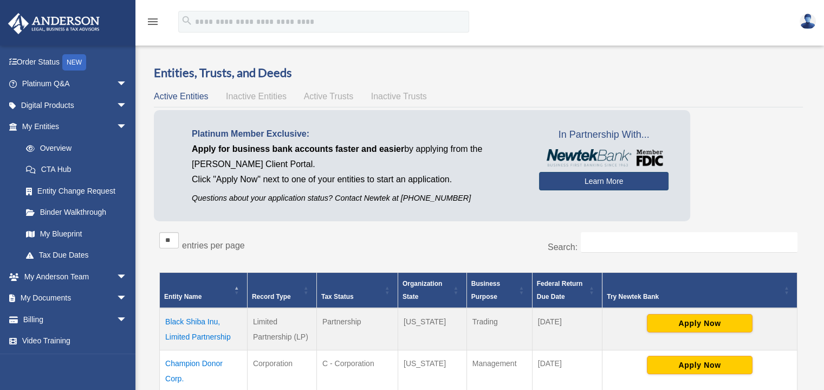 Image resolution: width=824 pixels, height=390 pixels. Describe the element at coordinates (76, 191) in the screenshot. I see `a: Entity Change Request` at that location.